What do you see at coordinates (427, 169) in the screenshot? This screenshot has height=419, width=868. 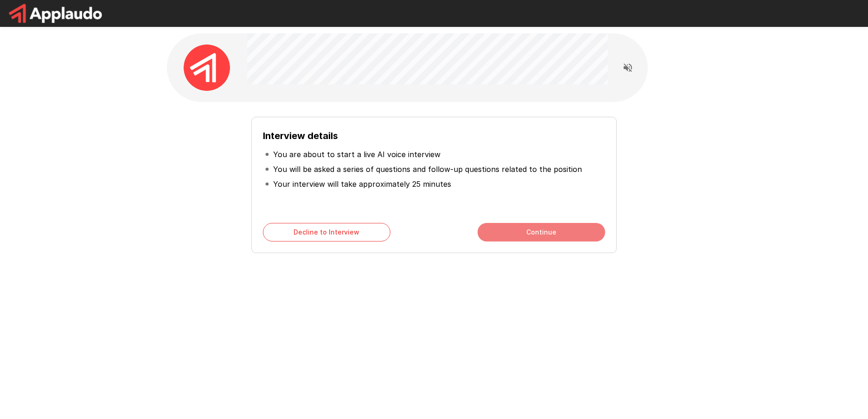 I see `p: You will be asked a series of questions and follow-up questions related to the position` at bounding box center [427, 169].